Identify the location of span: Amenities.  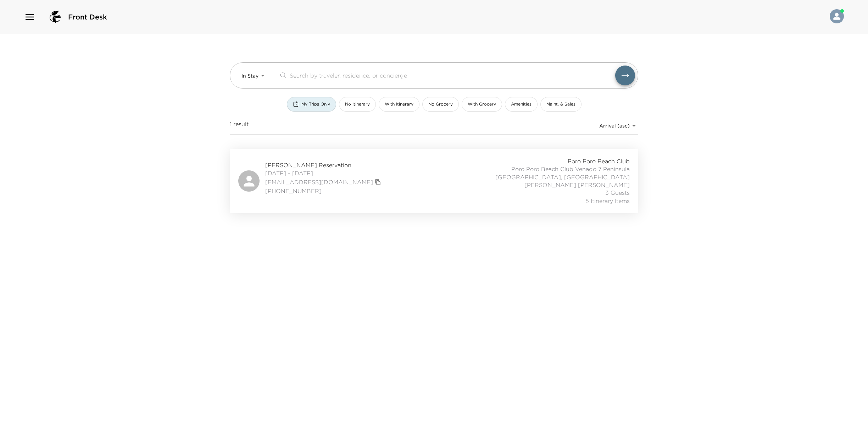
(521, 104).